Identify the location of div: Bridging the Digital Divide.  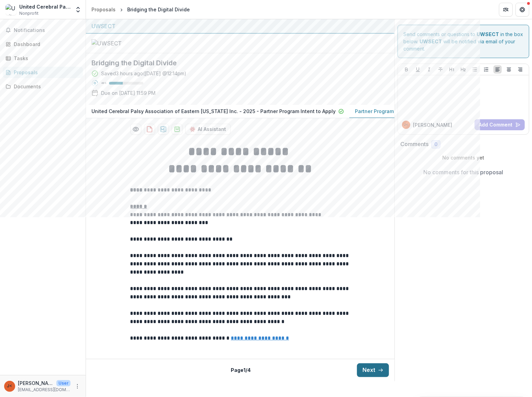
(159, 9).